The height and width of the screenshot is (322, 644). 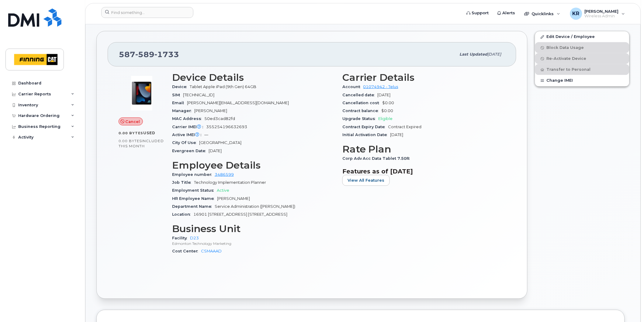 What do you see at coordinates (194, 238) in the screenshot?
I see `a: D23` at bounding box center [194, 238].